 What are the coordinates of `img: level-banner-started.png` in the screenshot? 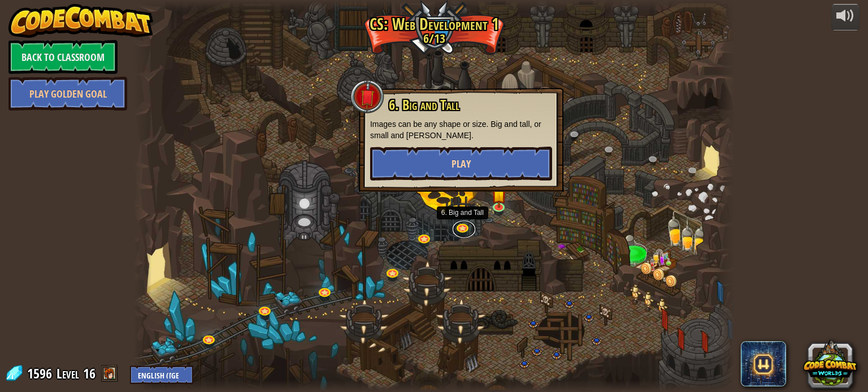 It's located at (498, 195).